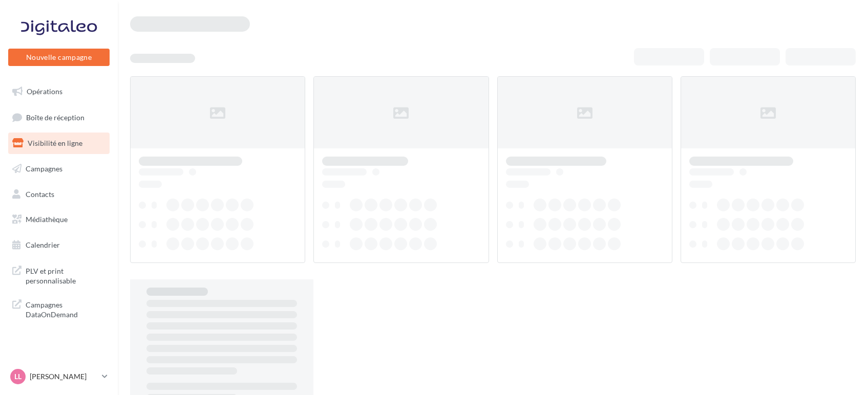 This screenshot has height=395, width=868. I want to click on span: Médiathèque, so click(46, 219).